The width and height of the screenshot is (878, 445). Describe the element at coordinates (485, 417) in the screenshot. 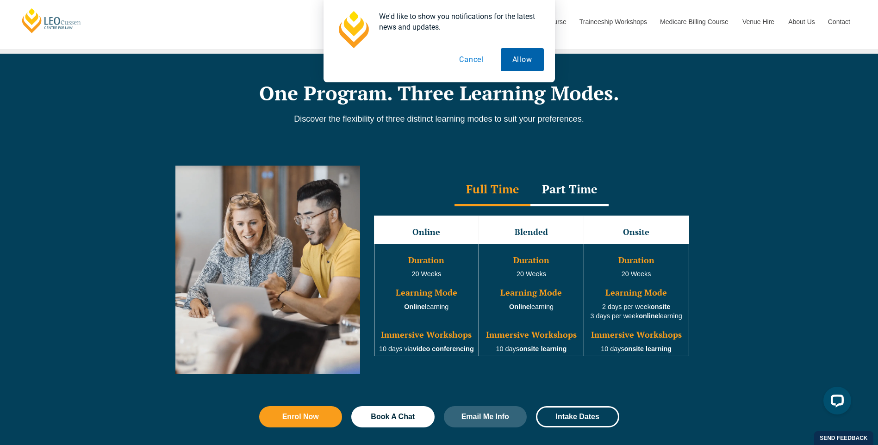

I see `span: Email Me Info` at that location.